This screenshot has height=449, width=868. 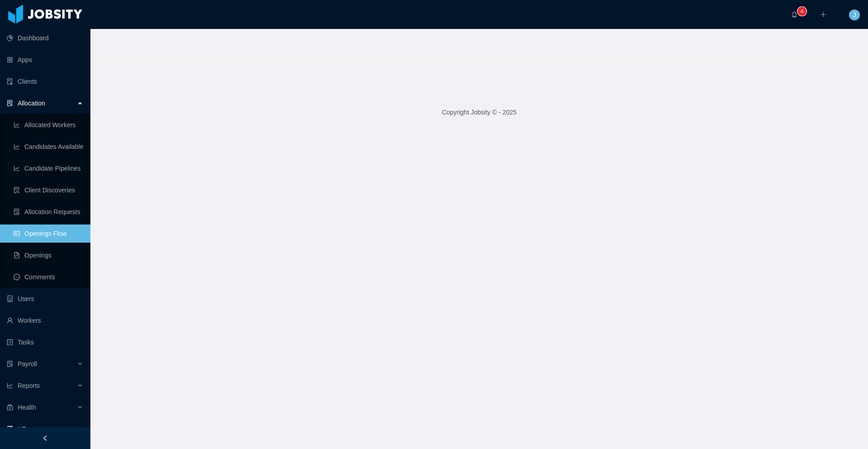 I want to click on sup: 4, so click(x=802, y=12).